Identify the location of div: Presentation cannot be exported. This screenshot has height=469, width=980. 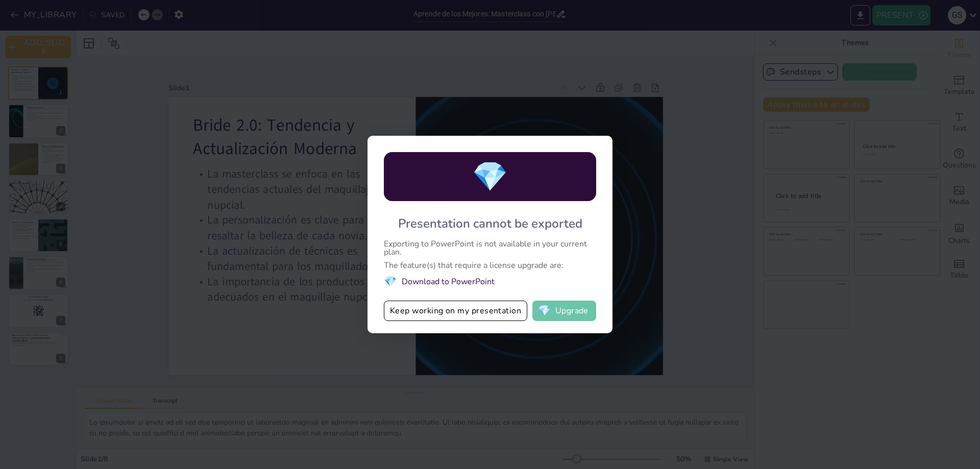
(490, 223).